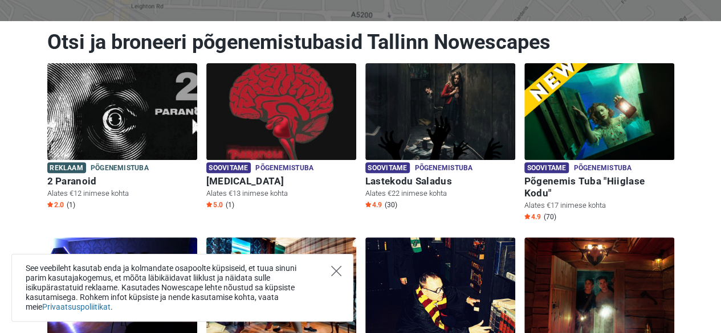 Image resolution: width=721 pixels, height=333 pixels. Describe the element at coordinates (122, 112) in the screenshot. I see `img: 2 Paranoid` at that location.